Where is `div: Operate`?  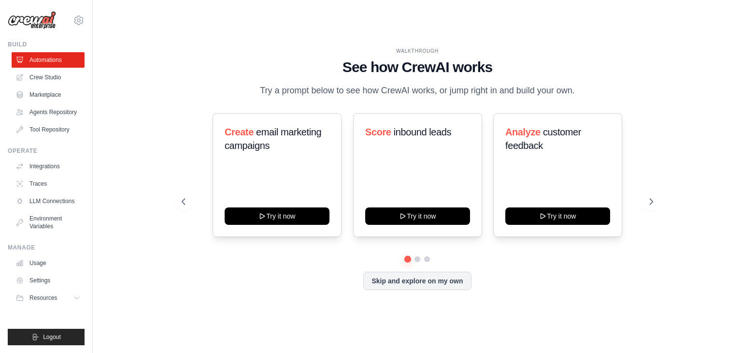
div: Operate is located at coordinates (46, 151).